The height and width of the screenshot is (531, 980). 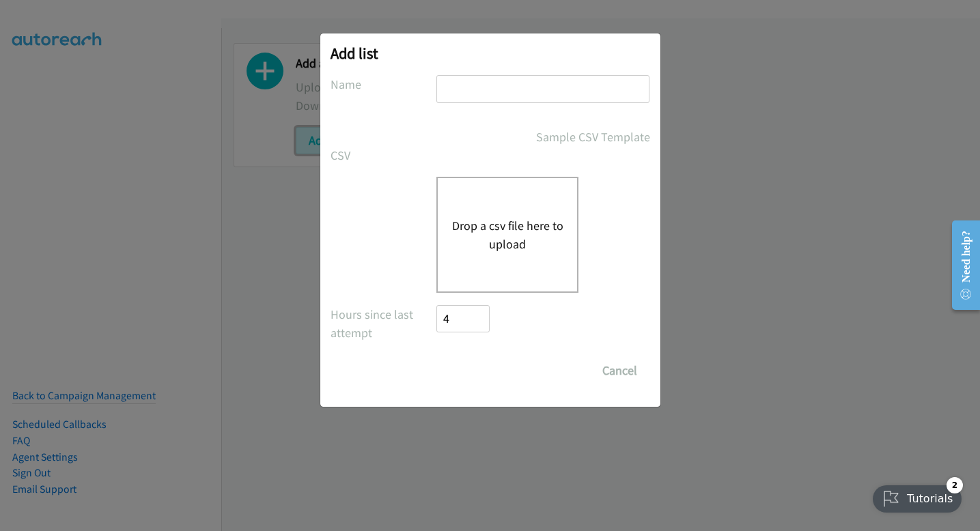 I want to click on upt-list-badge: 2, so click(x=90, y=13).